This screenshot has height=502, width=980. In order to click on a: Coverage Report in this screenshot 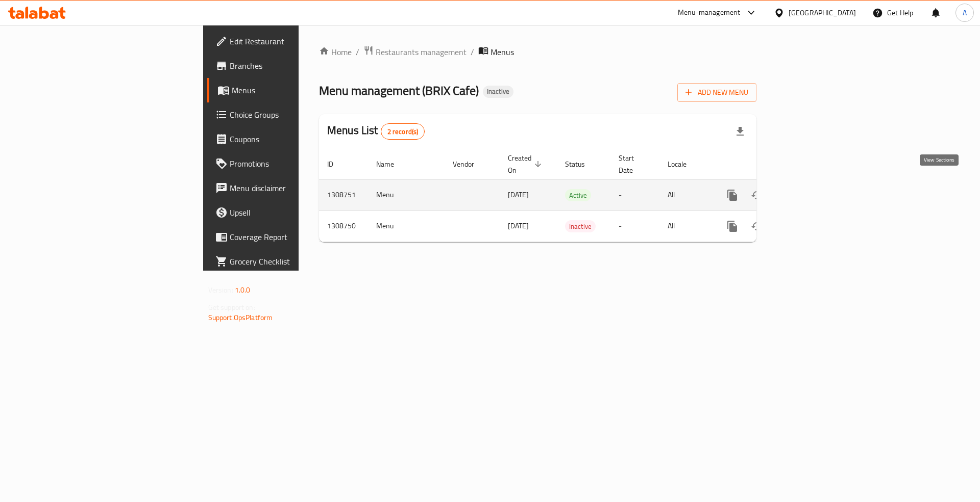, I will do `click(287, 237)`.